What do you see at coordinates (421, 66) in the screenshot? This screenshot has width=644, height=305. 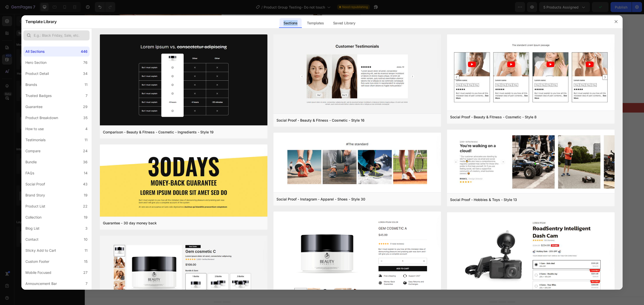 I see `div: Quantity` at bounding box center [421, 66].